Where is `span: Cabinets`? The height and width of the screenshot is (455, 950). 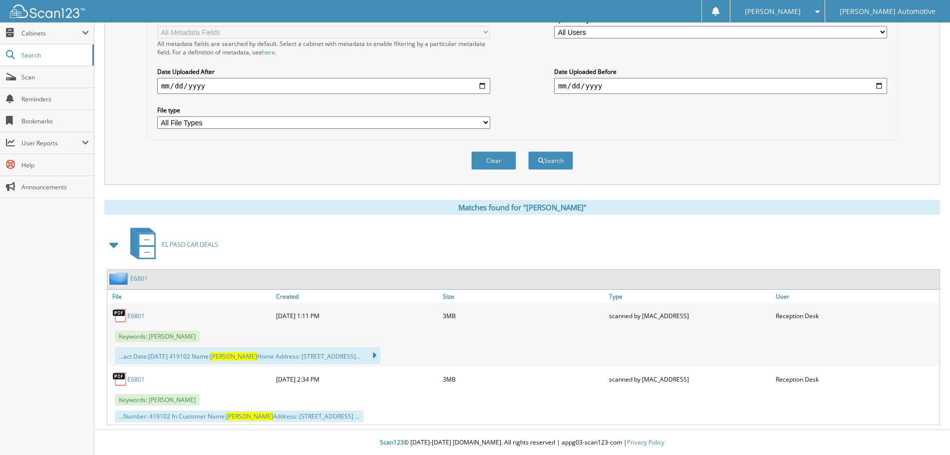
span: Cabinets is located at coordinates (51, 33).